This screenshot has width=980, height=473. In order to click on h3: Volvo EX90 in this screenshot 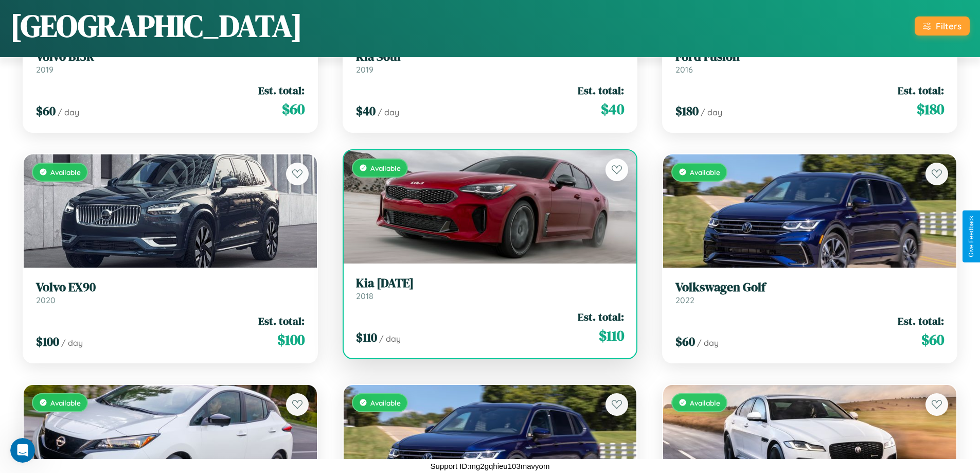, I will do `click(170, 287)`.